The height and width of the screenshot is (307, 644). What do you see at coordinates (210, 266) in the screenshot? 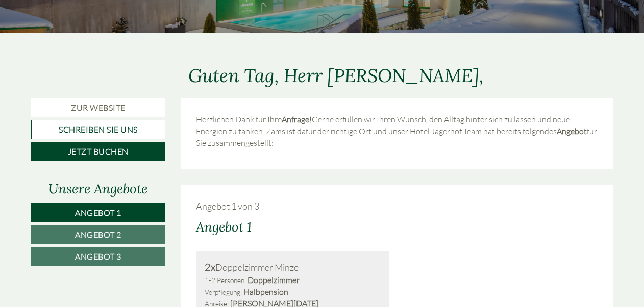
I see `b: 2x` at bounding box center [210, 266].